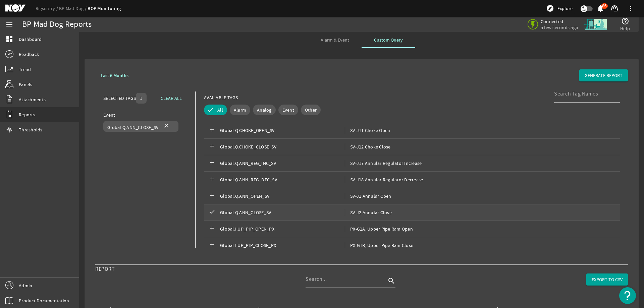 The width and height of the screenshot is (644, 308). I want to click on span: Product Documentation, so click(44, 301).